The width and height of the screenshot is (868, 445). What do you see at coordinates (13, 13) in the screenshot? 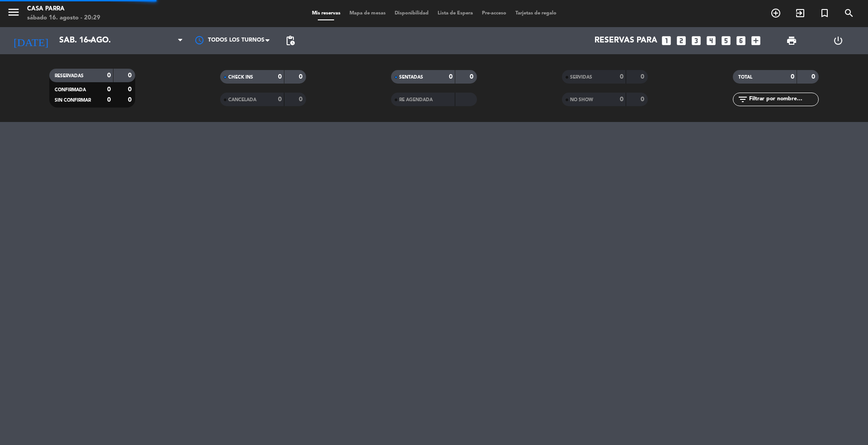
I see `button: menu` at bounding box center [13, 13].